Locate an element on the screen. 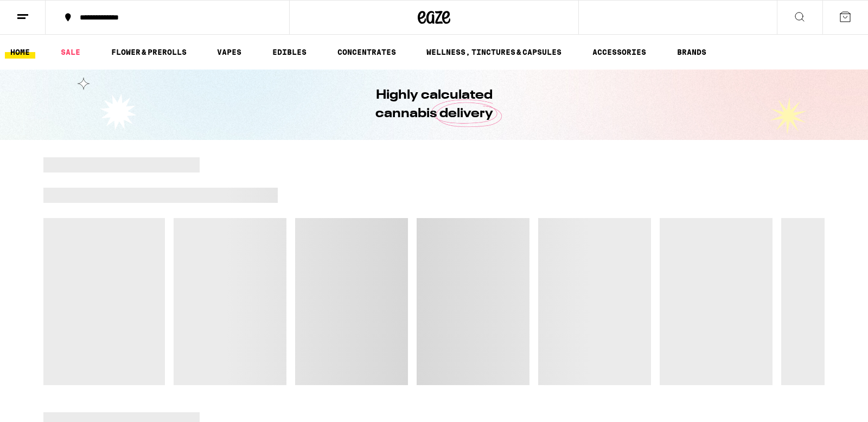 This screenshot has width=868, height=422. a: CONCENTRATES is located at coordinates (367, 52).